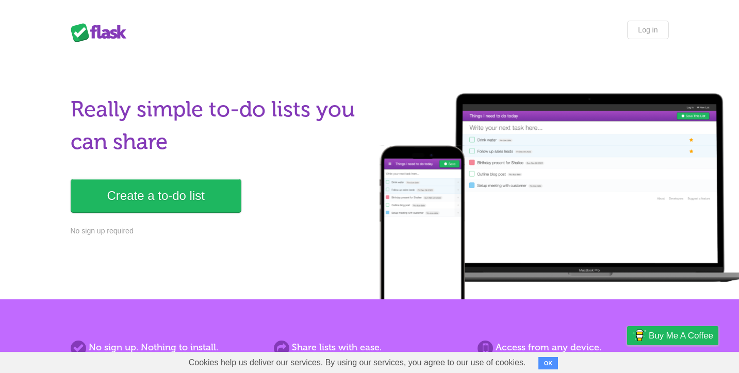 The height and width of the screenshot is (373, 739). Describe the element at coordinates (648, 30) in the screenshot. I see `a: Log in` at that location.